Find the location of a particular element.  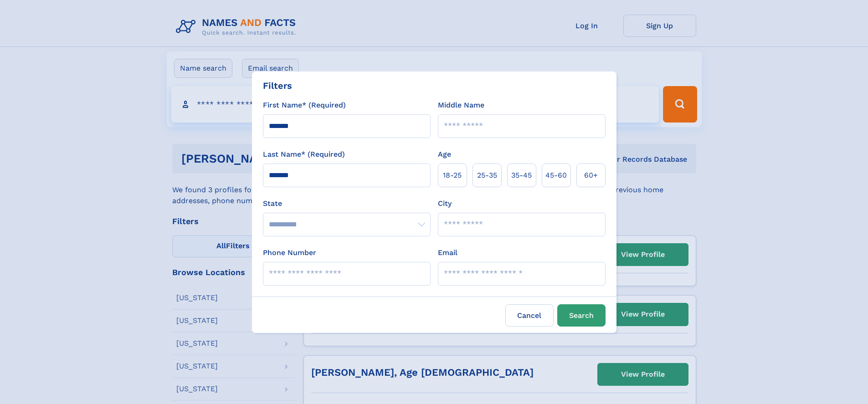

label: Cancel is located at coordinates (530, 315).